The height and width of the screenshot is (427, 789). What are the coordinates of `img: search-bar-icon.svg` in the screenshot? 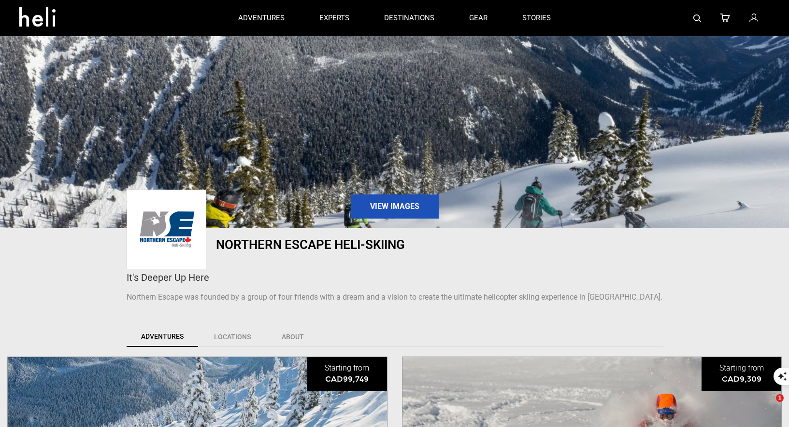 It's located at (697, 18).